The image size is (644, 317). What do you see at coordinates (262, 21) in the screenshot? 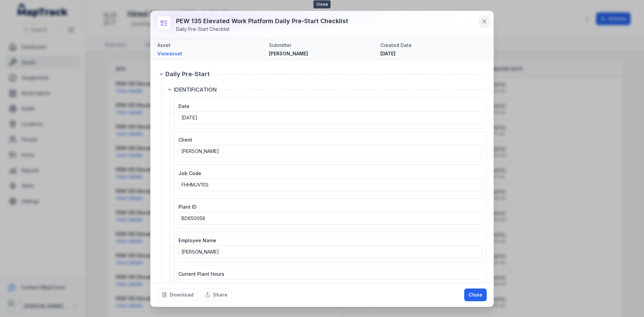
I see `h3: PEW 135 Elevated Work Platform Daily Pre-Start Checklist` at bounding box center [262, 21].